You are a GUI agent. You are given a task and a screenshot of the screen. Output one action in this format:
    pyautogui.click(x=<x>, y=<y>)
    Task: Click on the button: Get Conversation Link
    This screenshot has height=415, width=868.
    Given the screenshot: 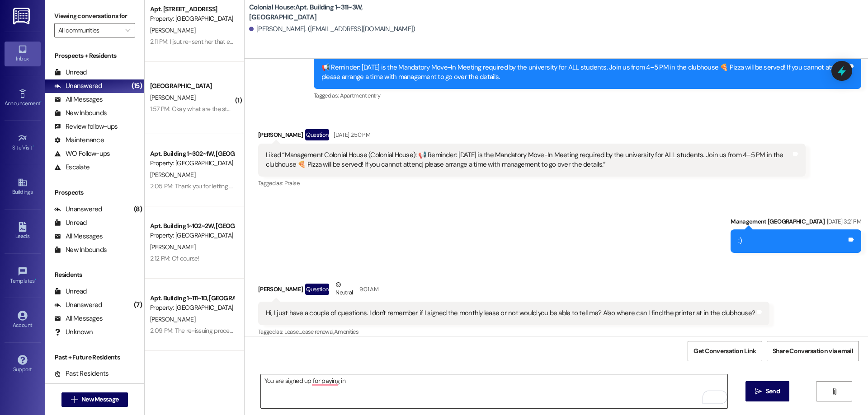 What is the action you would take?
    pyautogui.click(x=725, y=351)
    